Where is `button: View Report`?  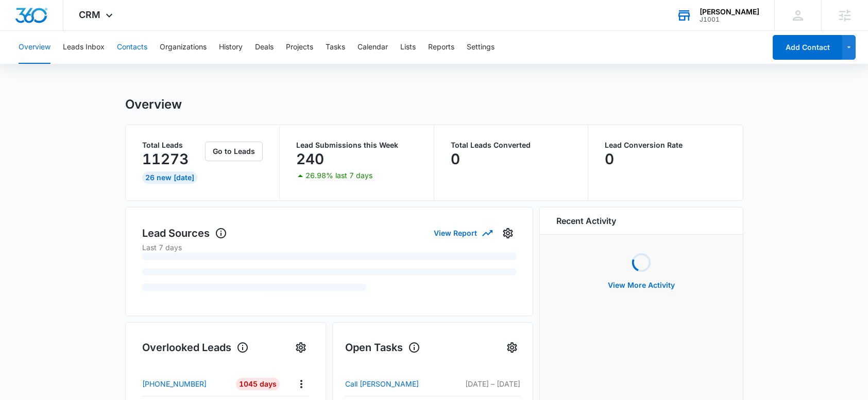
button: View Report is located at coordinates (462, 233).